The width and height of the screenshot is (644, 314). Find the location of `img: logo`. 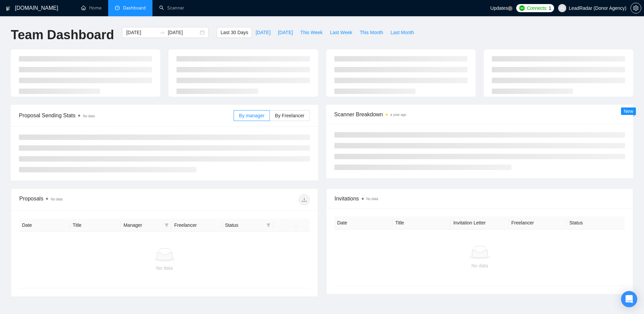

img: logo is located at coordinates (8, 8).